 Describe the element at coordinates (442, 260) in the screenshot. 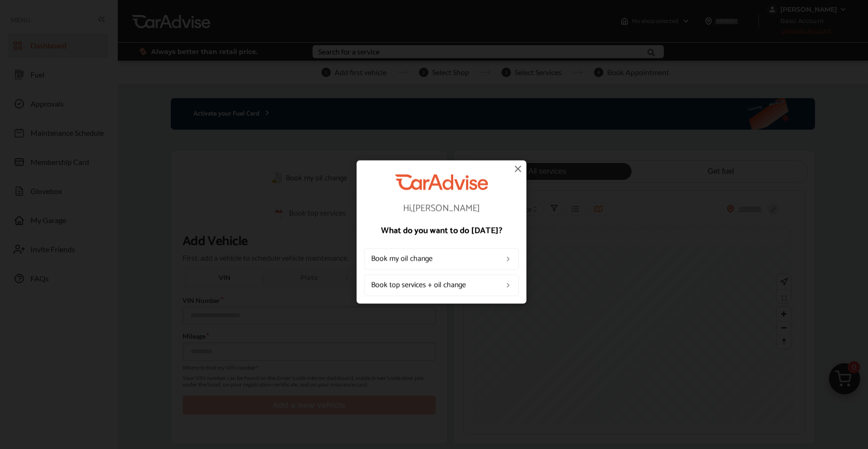

I see `a: Book my oil change` at that location.